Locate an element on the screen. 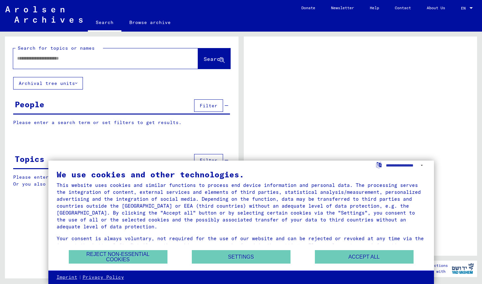 This screenshot has height=284, width=482. span: EN is located at coordinates (464, 8).